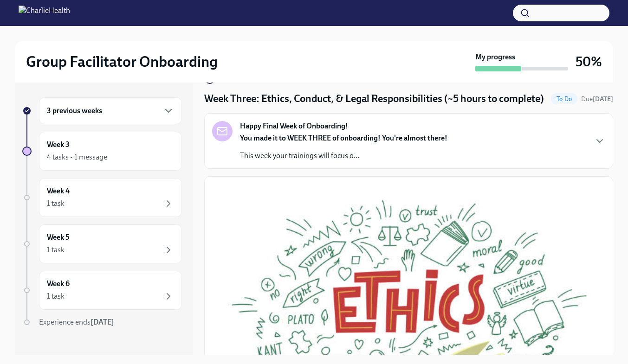 The width and height of the screenshot is (628, 364). Describe the element at coordinates (76, 322) in the screenshot. I see `span: Experience ends` at that location.